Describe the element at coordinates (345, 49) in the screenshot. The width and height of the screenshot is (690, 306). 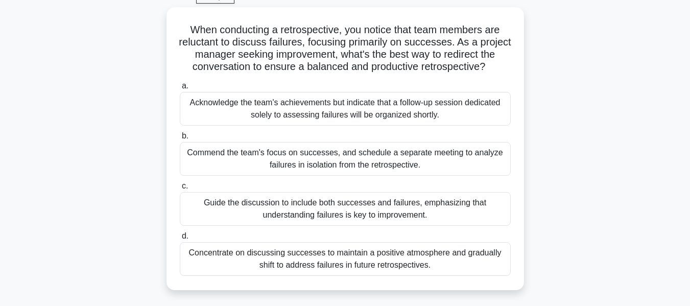
I see `h5: When conducting a retrospective, you notice that team members are reluctant to discuss failures, ...` at that location.